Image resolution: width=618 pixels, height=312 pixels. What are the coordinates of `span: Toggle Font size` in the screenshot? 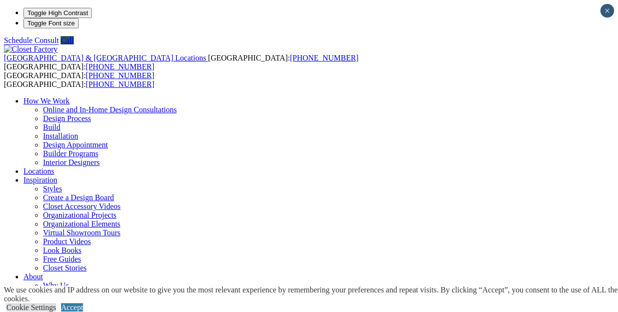 It's located at (51, 23).